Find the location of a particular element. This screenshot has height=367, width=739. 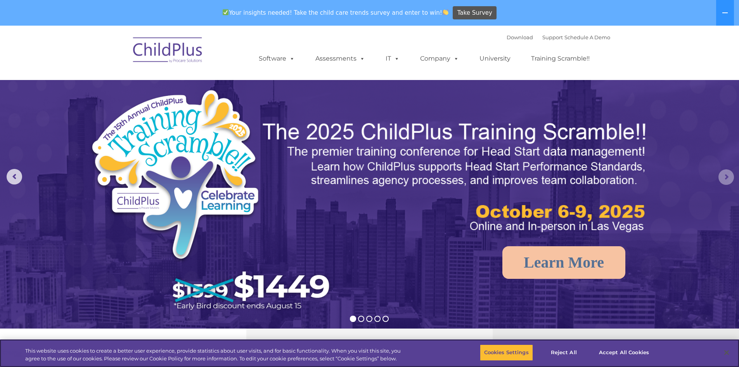

span: Your insights needed! Take the child care trends survey and enter to win! is located at coordinates (335, 12).